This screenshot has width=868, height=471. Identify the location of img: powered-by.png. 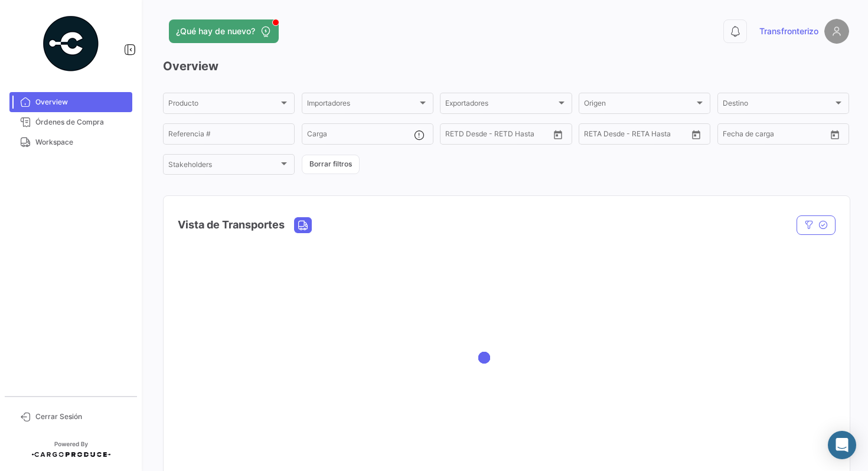
(71, 43).